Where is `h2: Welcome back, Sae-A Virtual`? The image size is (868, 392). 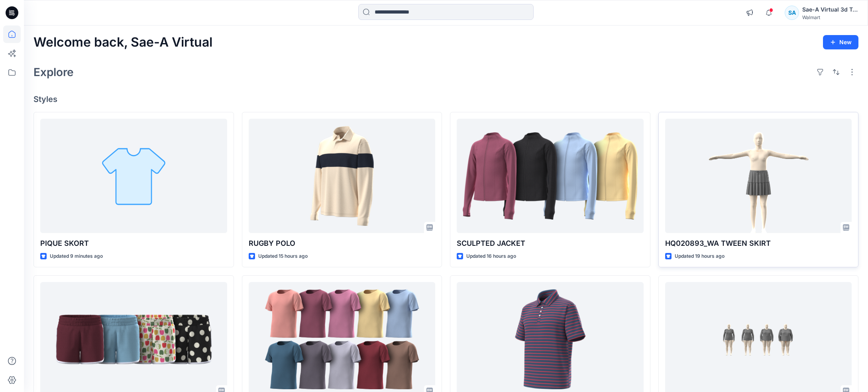
h2: Welcome back, Sae-A Virtual is located at coordinates (123, 42).